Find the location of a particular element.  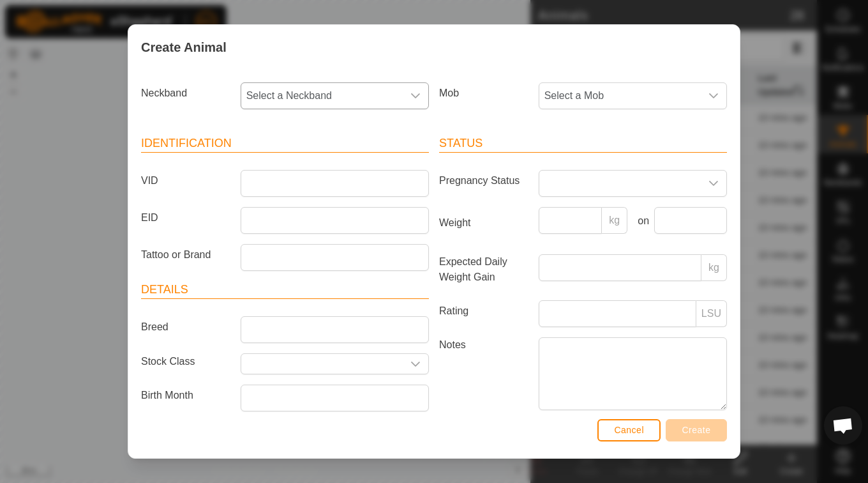

label: Stock Class is located at coordinates (186, 361).